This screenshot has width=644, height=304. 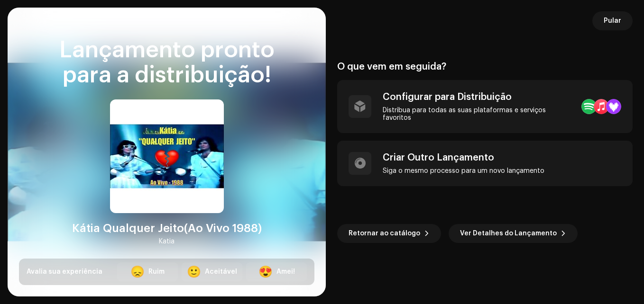 I want to click on span: Retornar ao catálogo, so click(x=384, y=234).